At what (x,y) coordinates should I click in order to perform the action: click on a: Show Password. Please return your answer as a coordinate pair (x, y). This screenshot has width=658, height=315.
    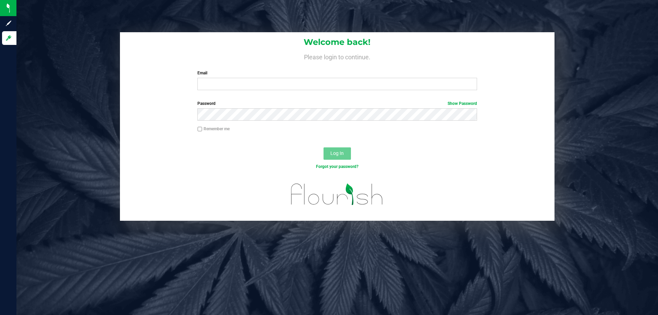
    Looking at the image, I should click on (462, 104).